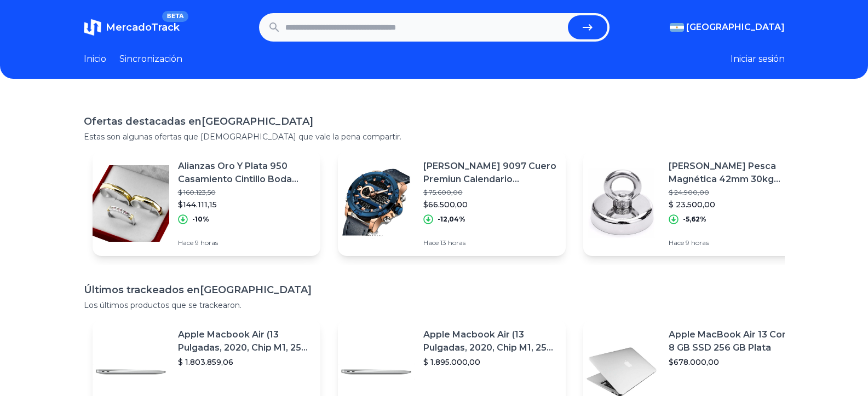  Describe the element at coordinates (694, 219) in the screenshot. I see `font: -5,62%` at that location.